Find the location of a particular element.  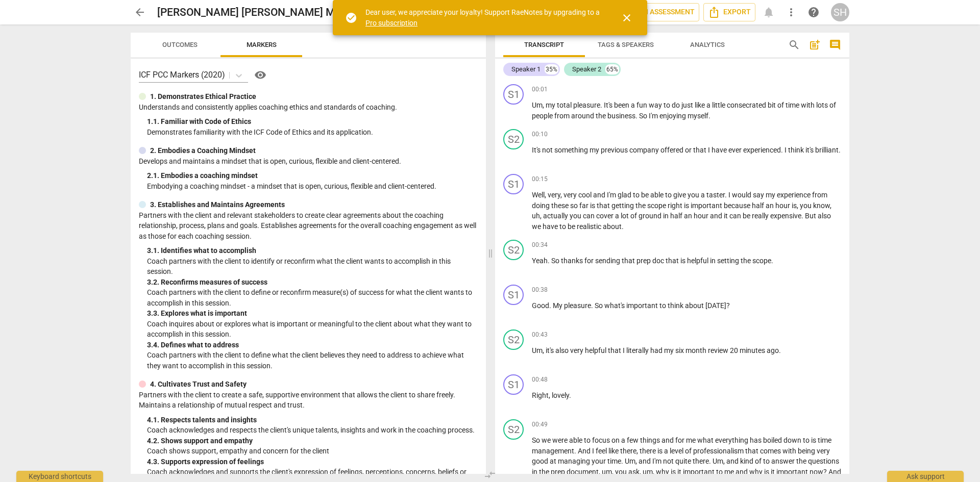

p: Coach shows support, empathy and concern for the client is located at coordinates (312, 451).